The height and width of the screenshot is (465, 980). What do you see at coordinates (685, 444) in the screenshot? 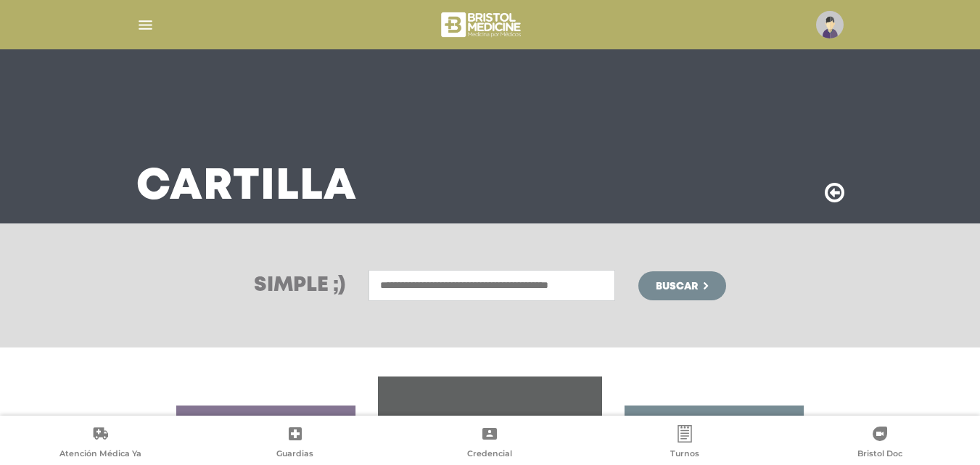
I see `a: Turnos` at bounding box center [685, 444].